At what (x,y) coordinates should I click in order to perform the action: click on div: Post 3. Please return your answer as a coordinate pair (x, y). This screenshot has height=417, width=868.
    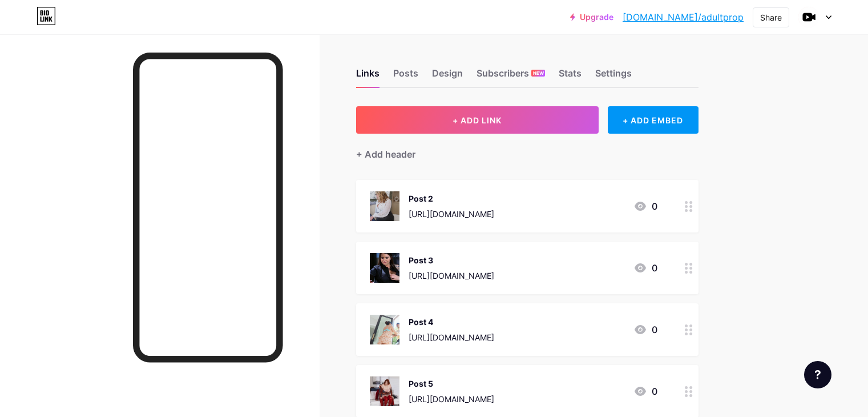
    Looking at the image, I should click on (451, 260).